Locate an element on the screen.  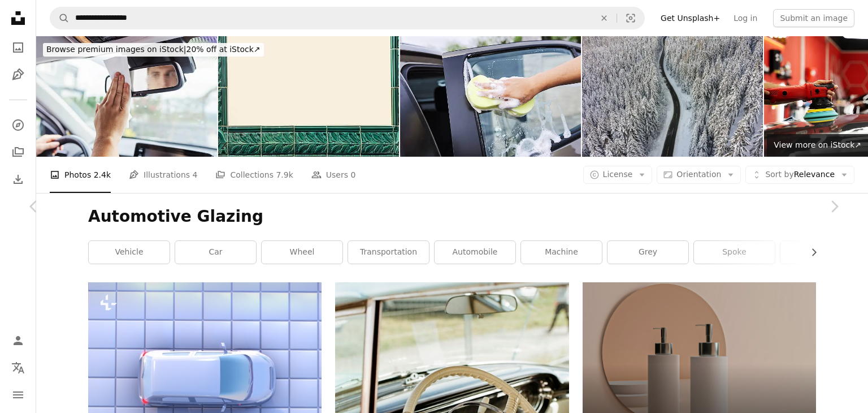
a: machine is located at coordinates (561, 252).